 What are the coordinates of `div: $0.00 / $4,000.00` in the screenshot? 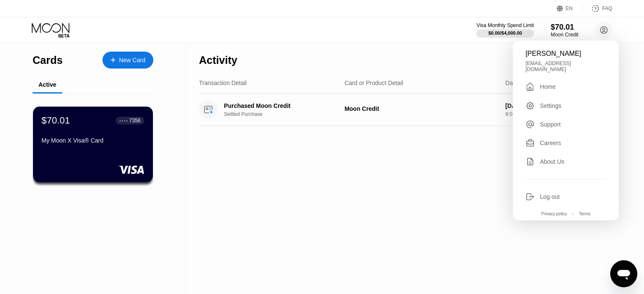 It's located at (505, 33).